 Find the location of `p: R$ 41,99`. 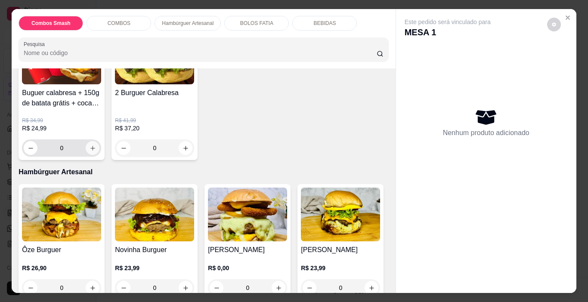

p: R$ 41,99 is located at coordinates (154, 120).